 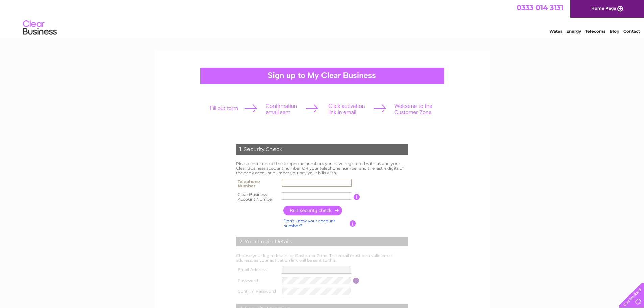 What do you see at coordinates (257, 269) in the screenshot?
I see `th: Email Address` at bounding box center [257, 269].